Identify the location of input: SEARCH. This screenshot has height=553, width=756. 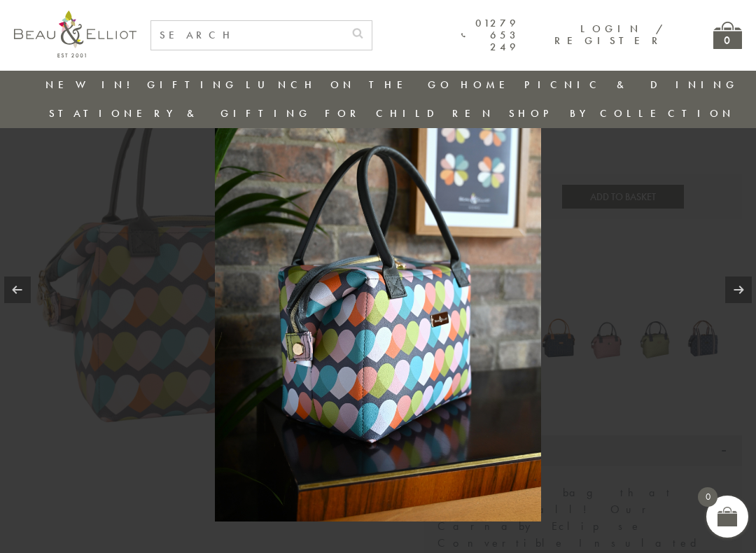
(247, 35).